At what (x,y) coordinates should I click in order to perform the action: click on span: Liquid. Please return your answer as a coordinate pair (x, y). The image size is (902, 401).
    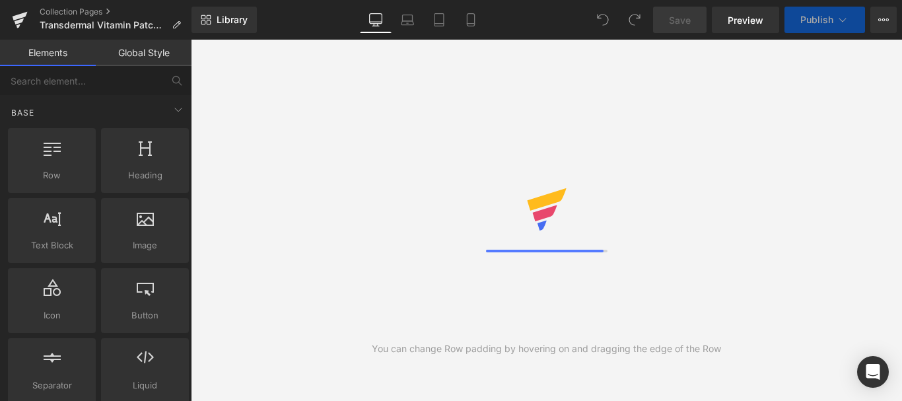
    Looking at the image, I should click on (145, 385).